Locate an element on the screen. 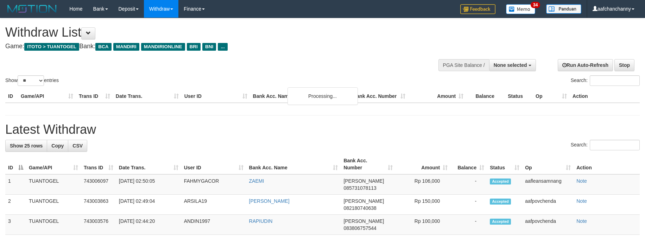 The height and width of the screenshot is (238, 645). span: Copy is located at coordinates (57, 146).